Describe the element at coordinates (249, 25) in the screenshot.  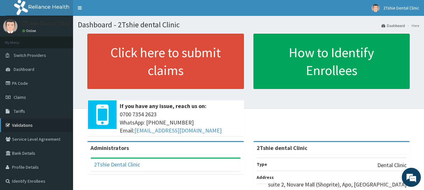
I see `h1: Dashboard - 2Tshie dental Clinic` at that location.